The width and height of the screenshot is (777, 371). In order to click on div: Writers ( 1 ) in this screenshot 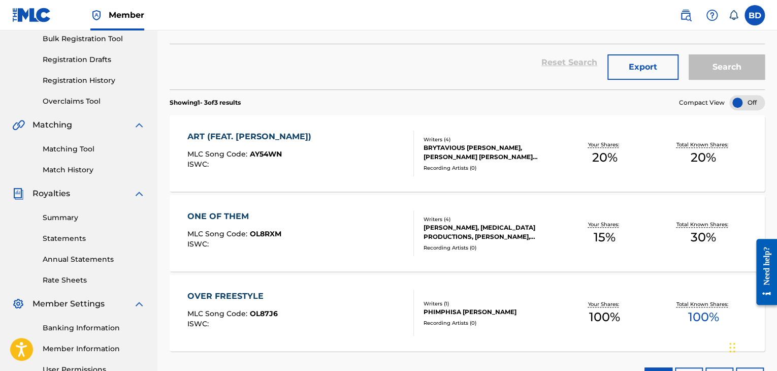, I will do `click(489, 303)`.